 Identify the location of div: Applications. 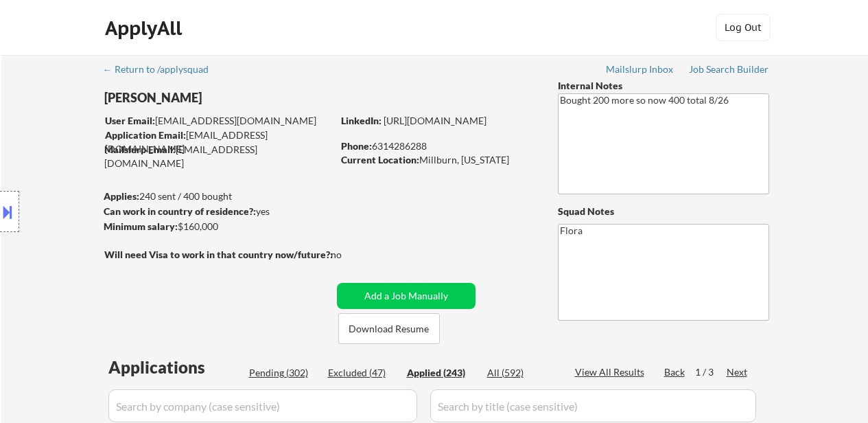
(177, 367).